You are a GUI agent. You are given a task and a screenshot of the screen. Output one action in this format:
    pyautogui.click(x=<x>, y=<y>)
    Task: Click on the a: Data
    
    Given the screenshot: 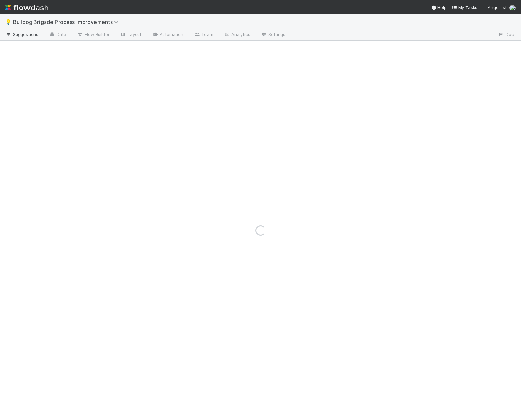 What is the action you would take?
    pyautogui.click(x=57, y=35)
    